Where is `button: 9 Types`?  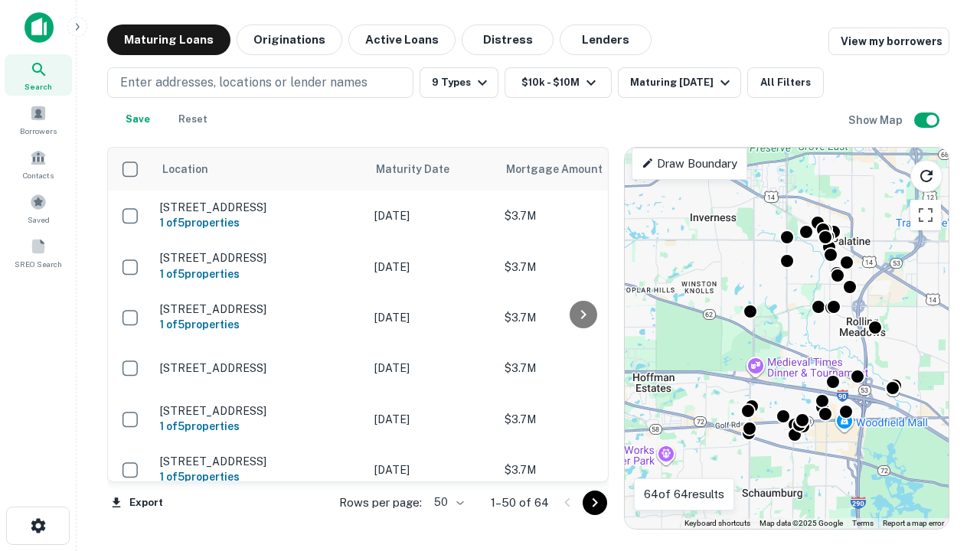 button: 9 Types is located at coordinates (459, 83).